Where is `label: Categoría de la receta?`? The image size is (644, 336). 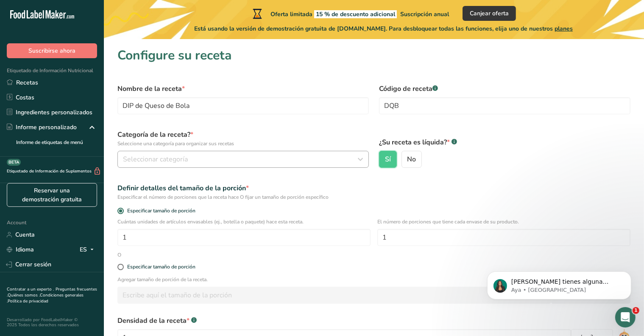
label: Categoría de la receta? is located at coordinates (243, 139).